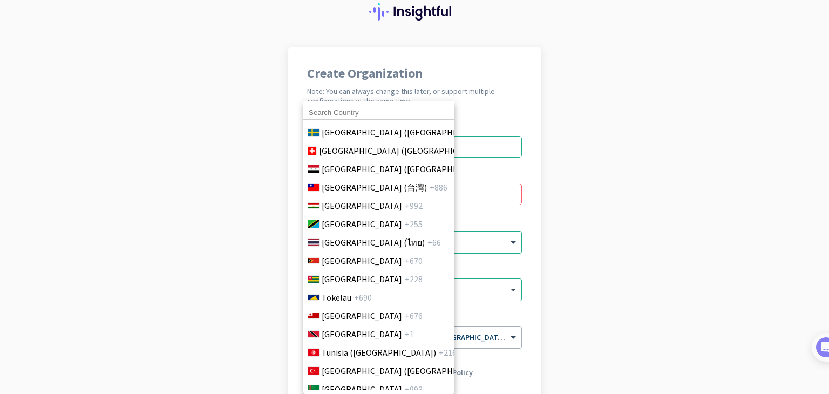 The height and width of the screenshot is (394, 829). I want to click on span: +216, so click(447, 352).